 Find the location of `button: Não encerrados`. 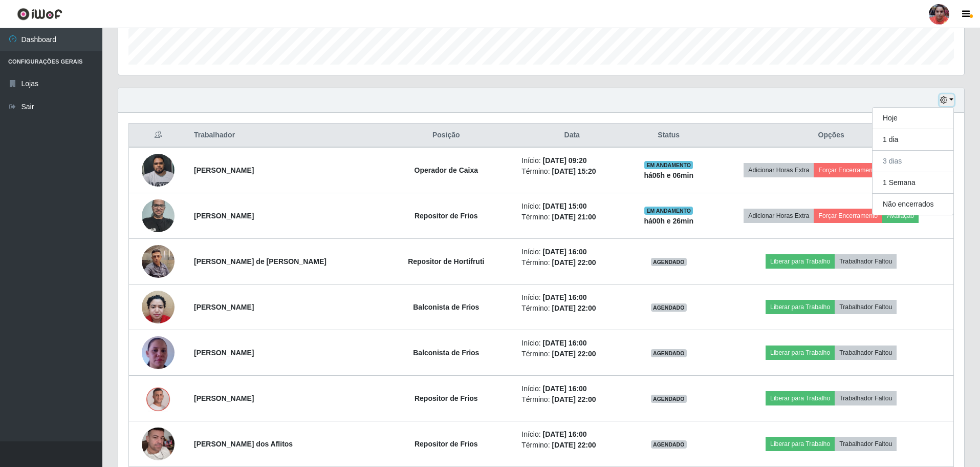

button: Não encerrados is located at coordinates (913, 204).